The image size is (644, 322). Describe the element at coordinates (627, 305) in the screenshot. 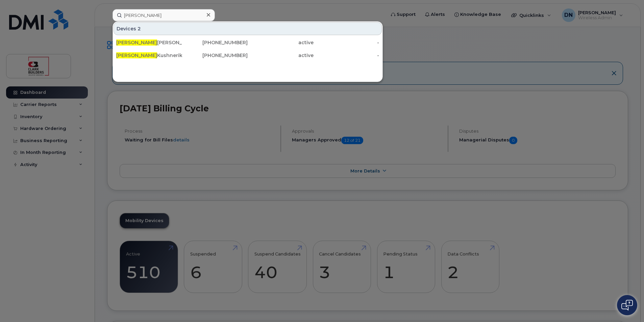

I see `img: Open chat` at that location.